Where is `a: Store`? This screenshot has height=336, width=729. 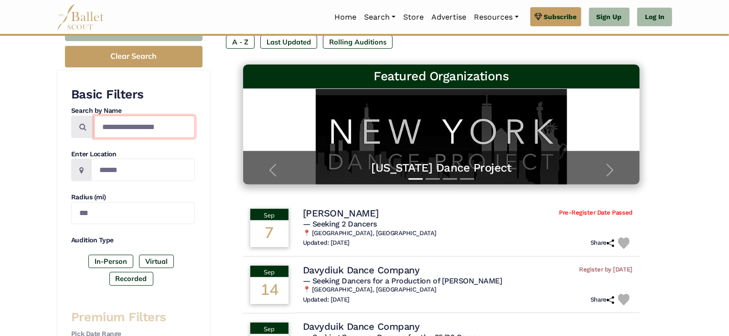 a: Store is located at coordinates (413, 17).